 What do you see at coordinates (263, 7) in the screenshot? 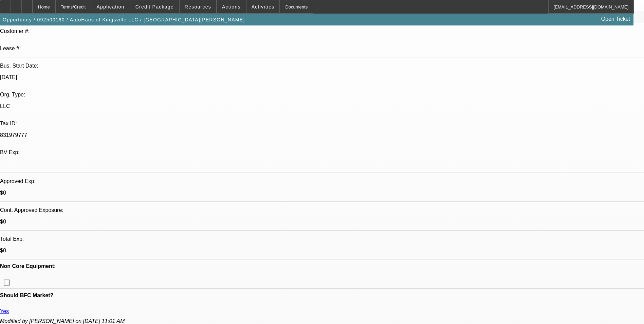
I see `span: Activities` at bounding box center [263, 7].